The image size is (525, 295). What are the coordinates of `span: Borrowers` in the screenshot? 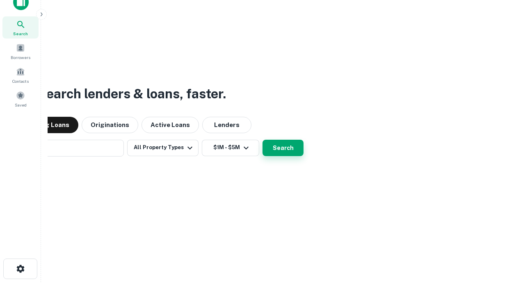 It's located at (21, 57).